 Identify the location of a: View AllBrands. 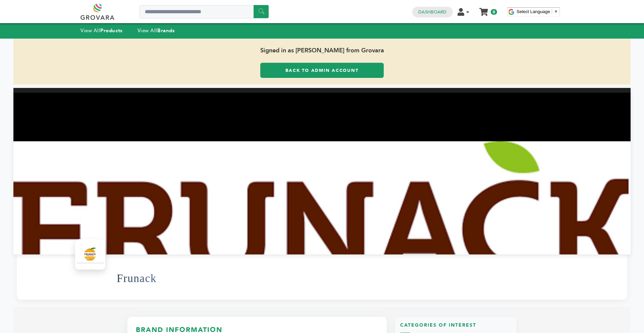
(156, 30).